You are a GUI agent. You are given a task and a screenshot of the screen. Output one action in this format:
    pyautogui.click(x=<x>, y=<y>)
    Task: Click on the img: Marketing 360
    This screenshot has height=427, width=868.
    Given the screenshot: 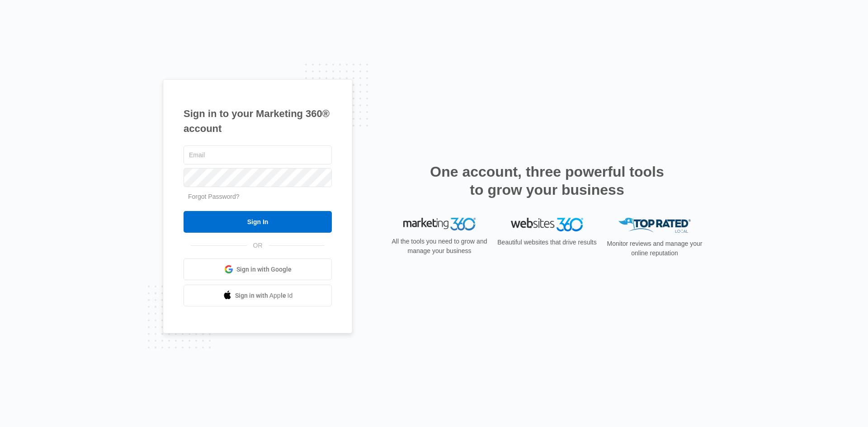 What is the action you would take?
    pyautogui.click(x=439, y=224)
    